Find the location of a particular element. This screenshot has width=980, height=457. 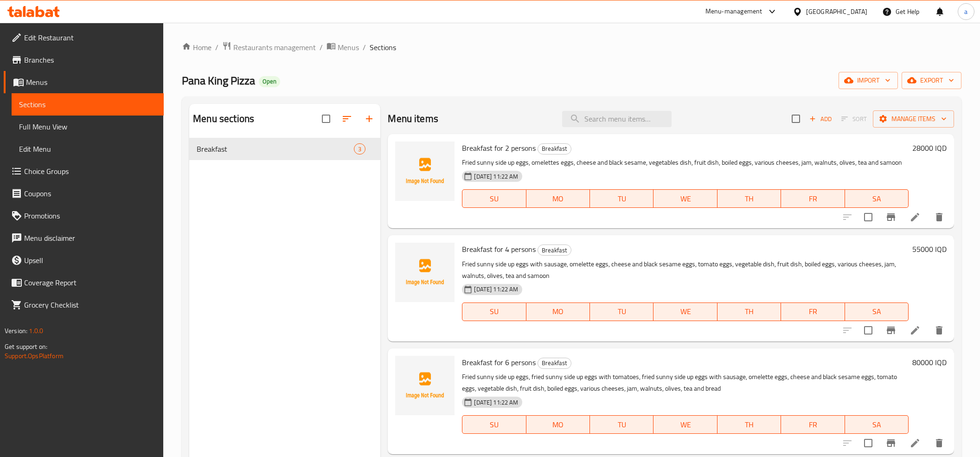

button: WE is located at coordinates (685, 312).